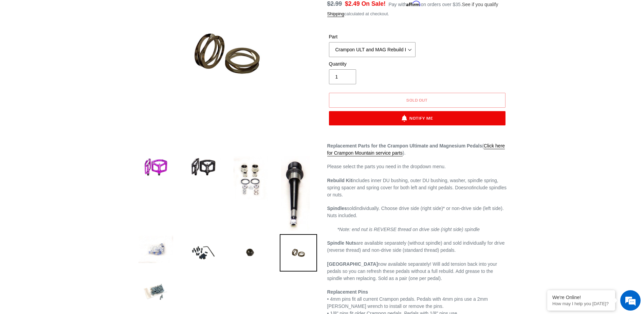 The height and width of the screenshot is (314, 644). What do you see at coordinates (66, 198) in the screenshot?
I see `textarea: Type your message and hit 'Enter'` at bounding box center [66, 198].